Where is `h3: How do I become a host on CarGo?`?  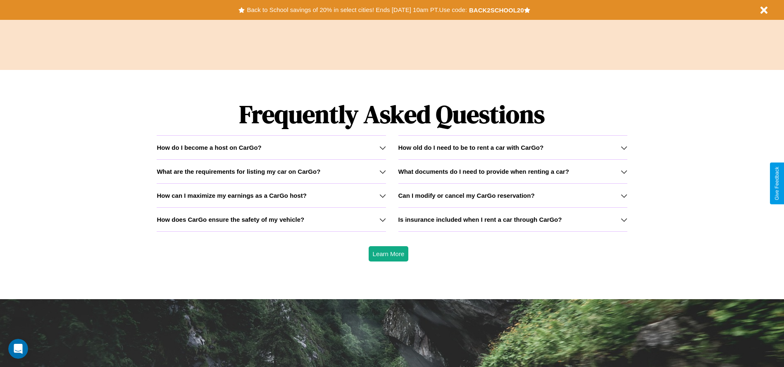 h3: How do I become a host on CarGo? is located at coordinates (209, 147).